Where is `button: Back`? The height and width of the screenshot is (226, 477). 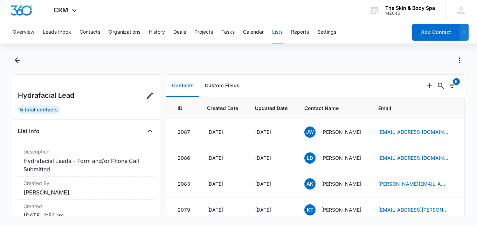
button: Back is located at coordinates (17, 60).